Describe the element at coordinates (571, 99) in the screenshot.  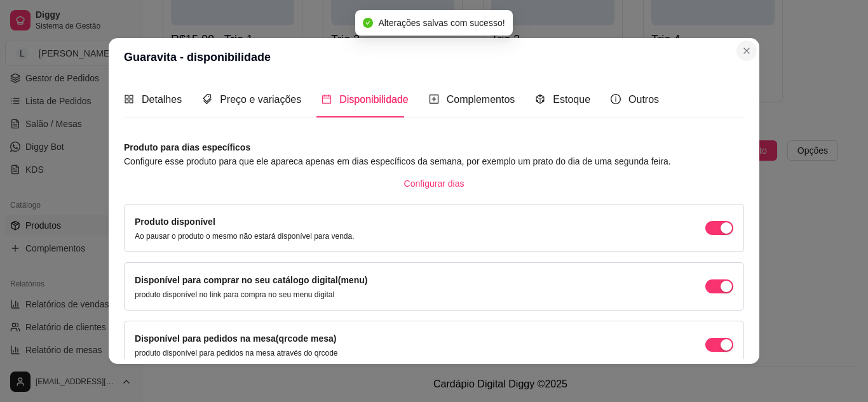
I see `span: Estoque` at that location.